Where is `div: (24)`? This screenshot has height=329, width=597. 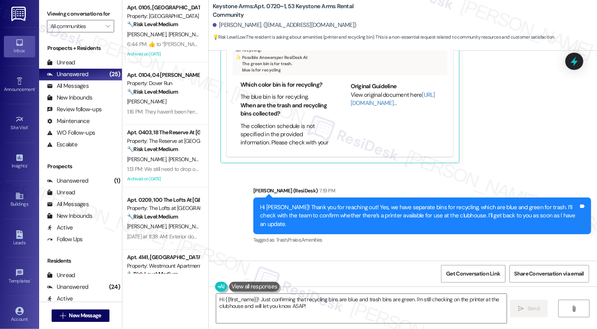
div: (24) is located at coordinates (115, 287).